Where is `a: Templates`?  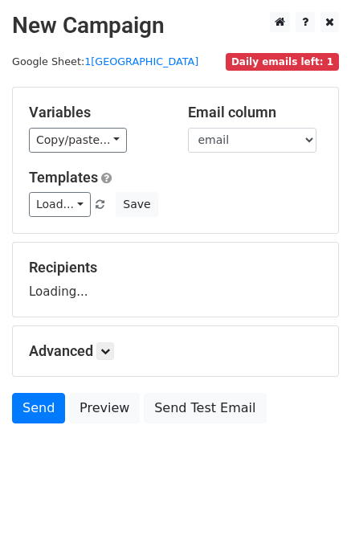 a: Templates is located at coordinates (64, 177).